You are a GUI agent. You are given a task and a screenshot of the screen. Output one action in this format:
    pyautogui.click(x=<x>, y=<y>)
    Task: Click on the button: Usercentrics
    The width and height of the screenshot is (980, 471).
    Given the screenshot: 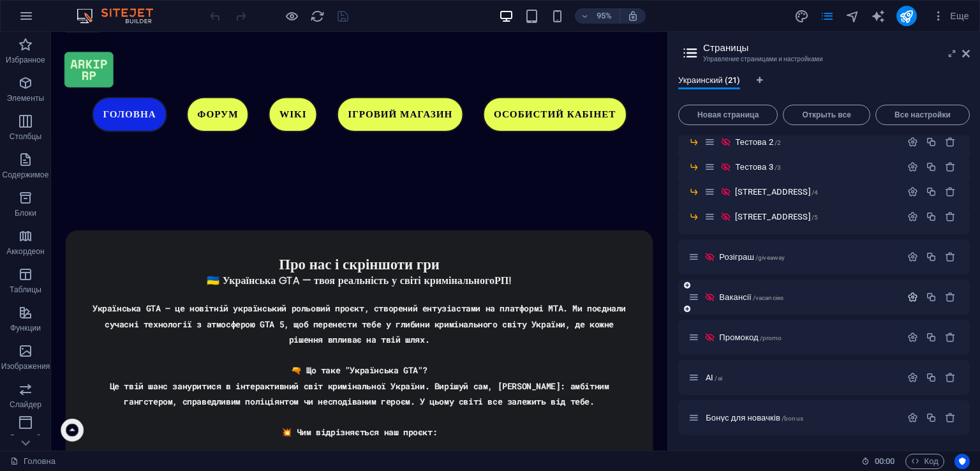 What is the action you would take?
    pyautogui.click(x=962, y=462)
    